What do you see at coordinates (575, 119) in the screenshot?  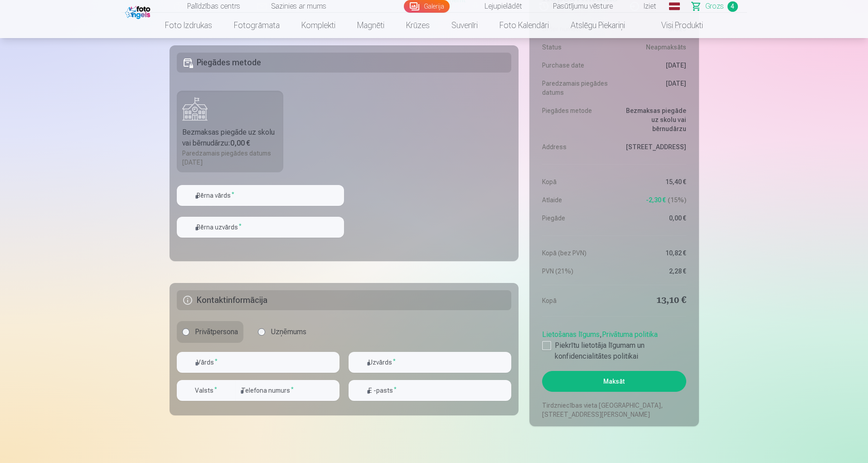 I see `dt: Piegādes metode` at bounding box center [575, 119].